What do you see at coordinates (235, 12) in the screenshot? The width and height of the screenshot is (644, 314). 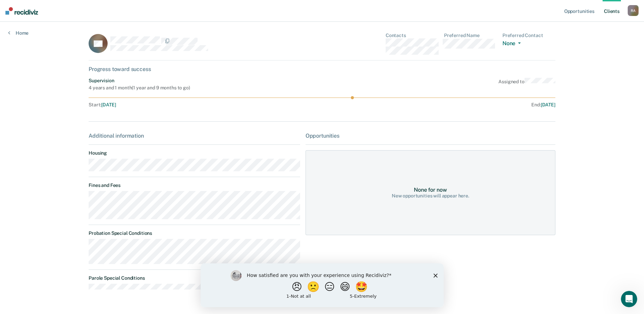 I see `div: Close survey` at bounding box center [235, 12].